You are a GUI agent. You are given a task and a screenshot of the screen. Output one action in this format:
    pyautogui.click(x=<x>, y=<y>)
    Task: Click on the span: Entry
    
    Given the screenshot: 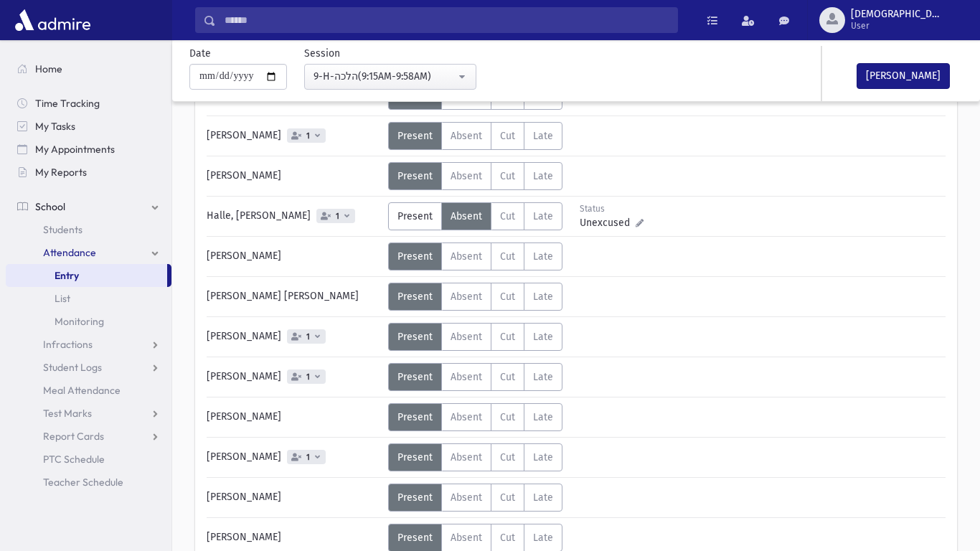 What is the action you would take?
    pyautogui.click(x=67, y=276)
    